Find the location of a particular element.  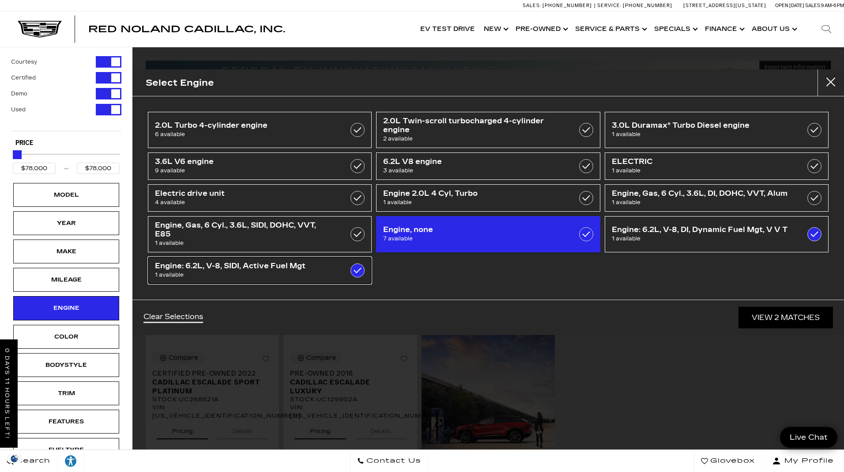

div: Make is located at coordinates (66, 251).